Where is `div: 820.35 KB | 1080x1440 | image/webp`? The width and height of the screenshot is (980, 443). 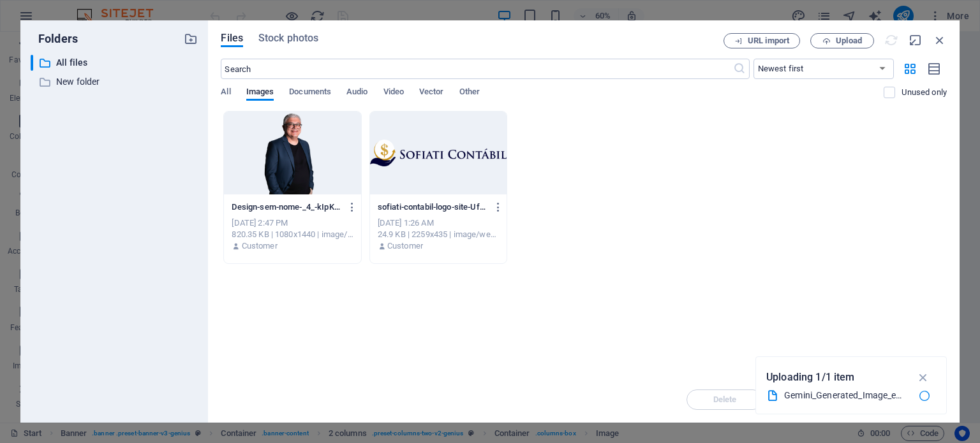
div: 820.35 KB | 1080x1440 | image/webp is located at coordinates (292, 235).